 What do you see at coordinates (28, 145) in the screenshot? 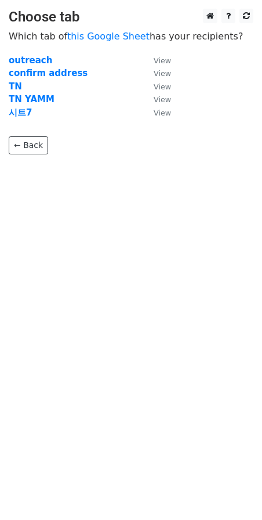
I see `a: ← Back` at bounding box center [28, 145].